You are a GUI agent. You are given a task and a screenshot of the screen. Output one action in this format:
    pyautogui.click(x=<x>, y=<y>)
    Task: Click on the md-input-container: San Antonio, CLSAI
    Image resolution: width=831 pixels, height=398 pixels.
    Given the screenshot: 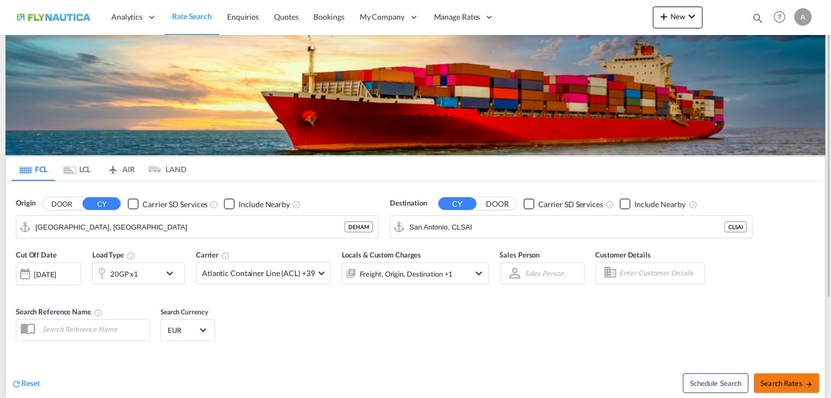 What is the action you would take?
    pyautogui.click(x=571, y=227)
    